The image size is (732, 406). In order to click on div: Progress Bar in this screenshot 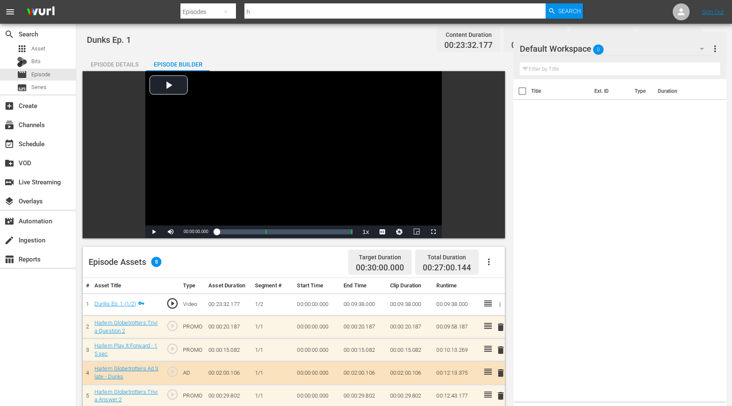, I will do `click(285, 232)`.